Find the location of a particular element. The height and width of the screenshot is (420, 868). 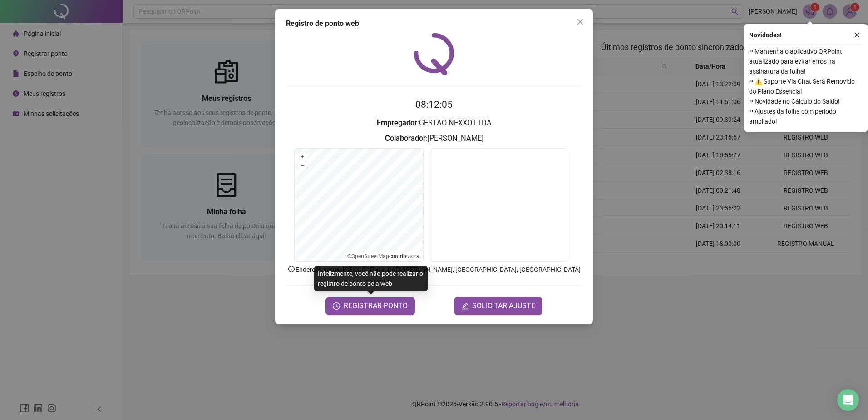

li: © contributors. is located at coordinates (384, 256).